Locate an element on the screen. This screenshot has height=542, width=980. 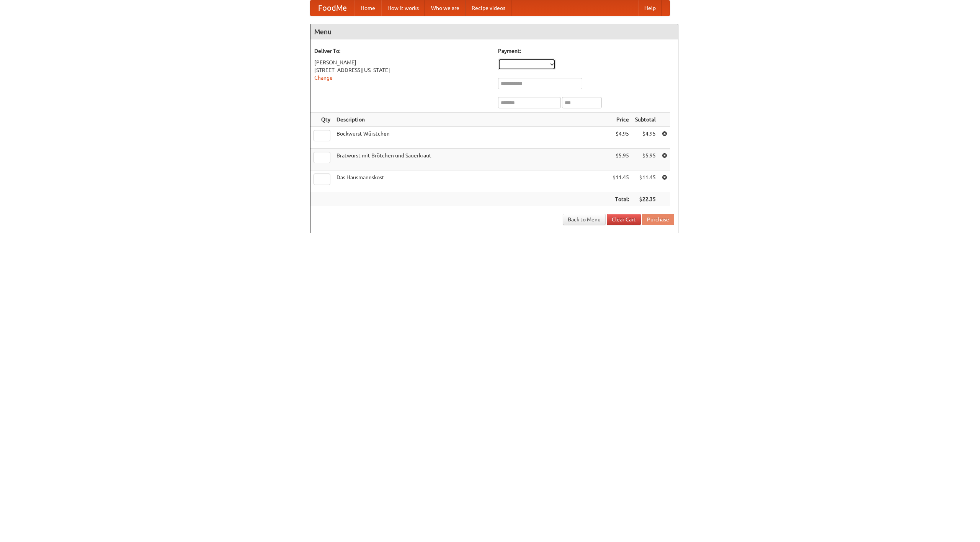
th: Price is located at coordinates (620, 120).